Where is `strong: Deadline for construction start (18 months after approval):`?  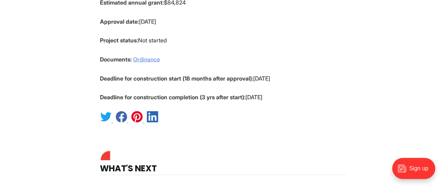
strong: Deadline for construction start (18 months after approval): is located at coordinates (177, 78).